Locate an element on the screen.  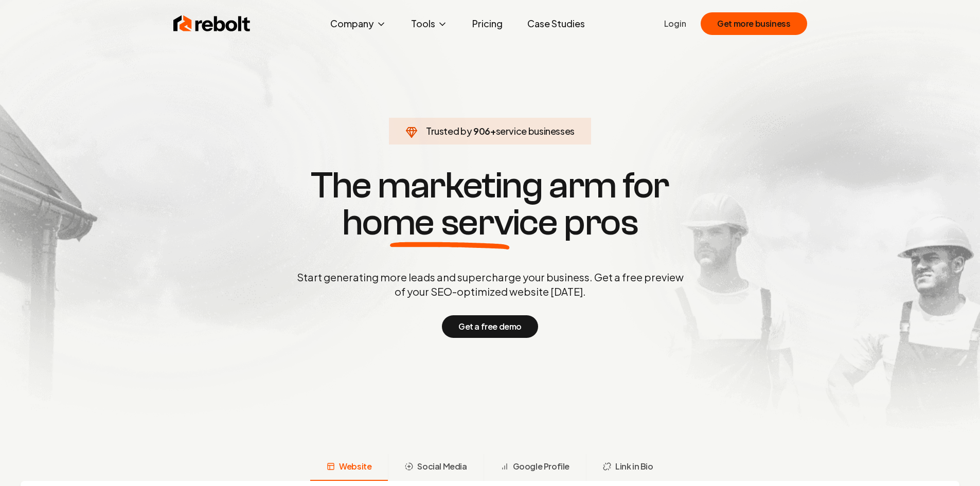
button: Website is located at coordinates (348, 468).